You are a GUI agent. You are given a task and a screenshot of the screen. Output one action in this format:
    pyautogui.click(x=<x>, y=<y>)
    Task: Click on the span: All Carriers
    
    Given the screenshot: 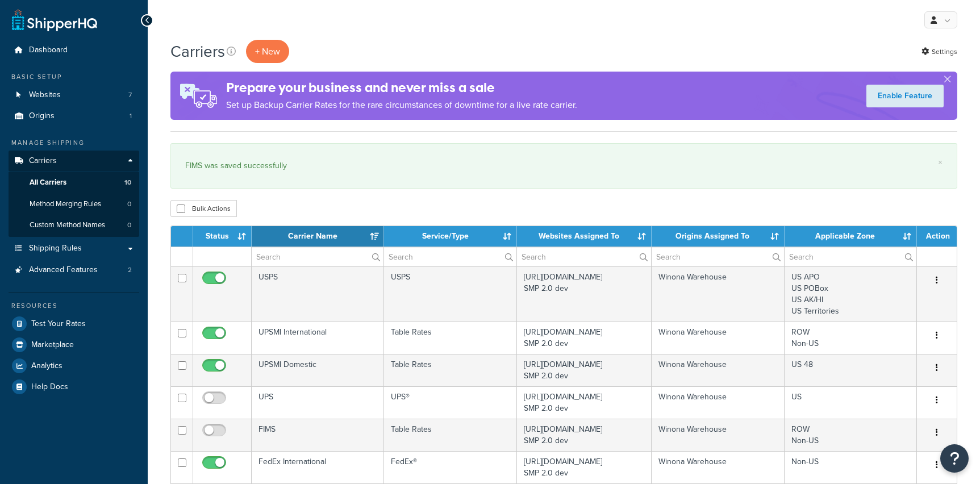 What is the action you would take?
    pyautogui.click(x=48, y=183)
    